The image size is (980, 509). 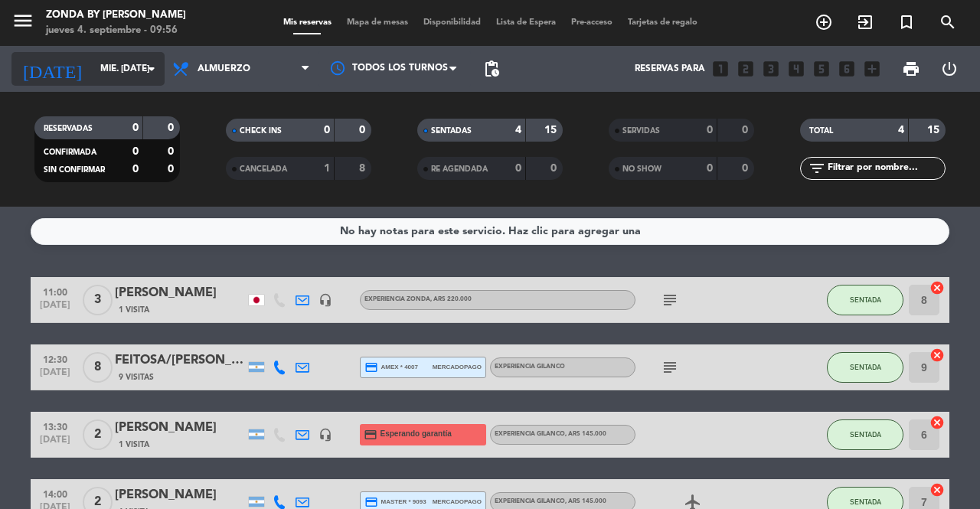 I want to click on span: amex * 4007, so click(x=391, y=367).